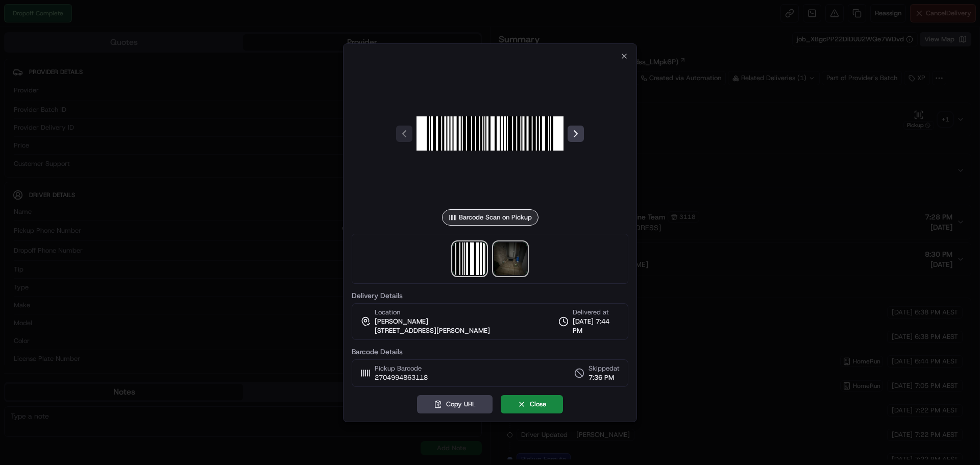 This screenshot has height=465, width=980. I want to click on button: barcode_scan_on_pickup image, so click(469, 259).